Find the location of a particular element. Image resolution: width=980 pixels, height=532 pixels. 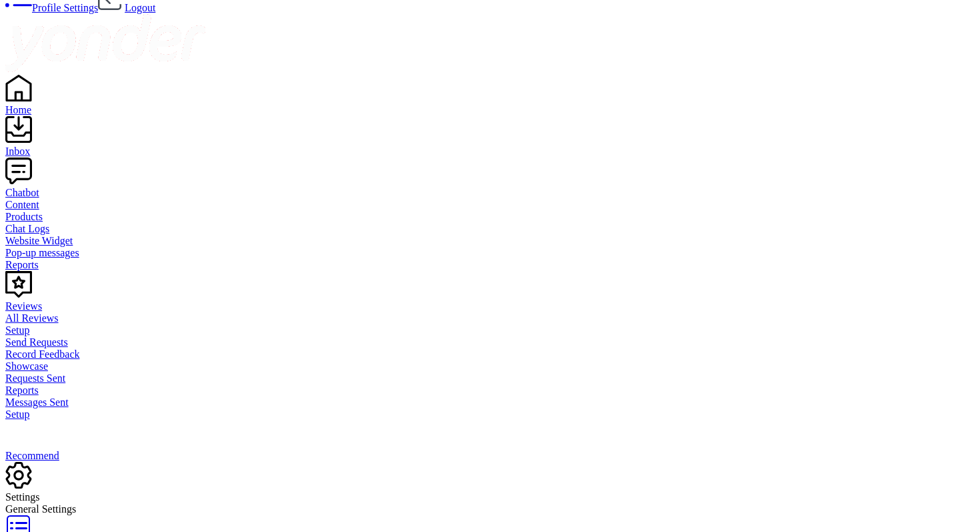

div: Settings is located at coordinates (490, 497).